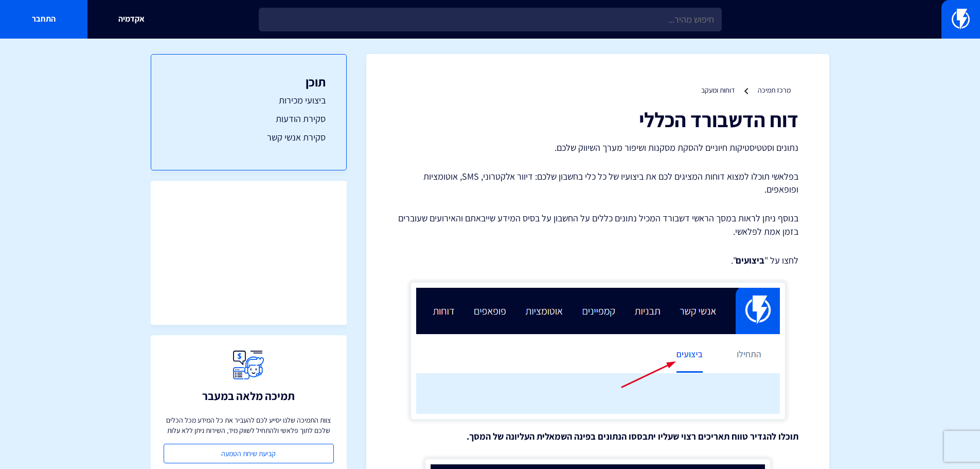 The width and height of the screenshot is (980, 469). What do you see at coordinates (249, 82) in the screenshot?
I see `h3: תוכן` at bounding box center [249, 82].